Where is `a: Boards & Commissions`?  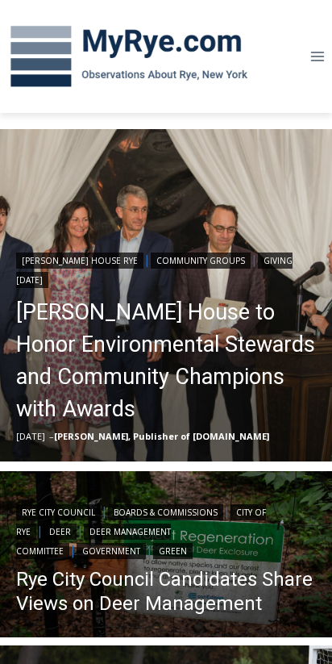 a: Boards & Commissions is located at coordinates (165, 512).